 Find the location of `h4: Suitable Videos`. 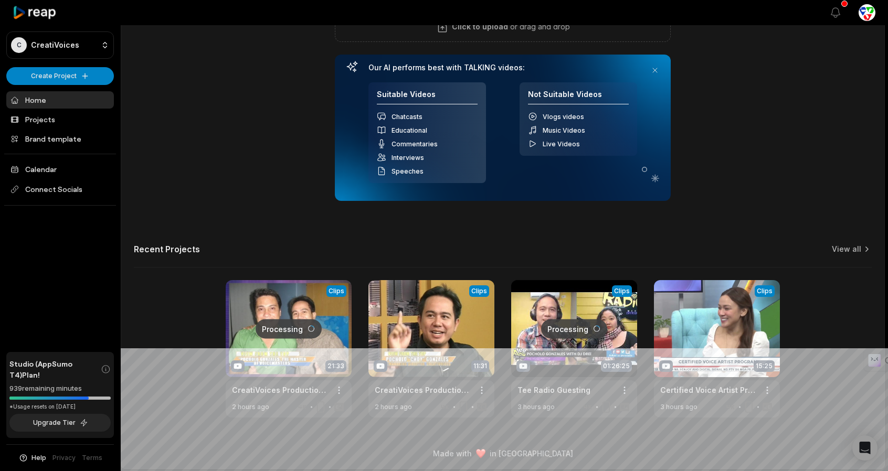

h4: Suitable Videos is located at coordinates (427, 97).